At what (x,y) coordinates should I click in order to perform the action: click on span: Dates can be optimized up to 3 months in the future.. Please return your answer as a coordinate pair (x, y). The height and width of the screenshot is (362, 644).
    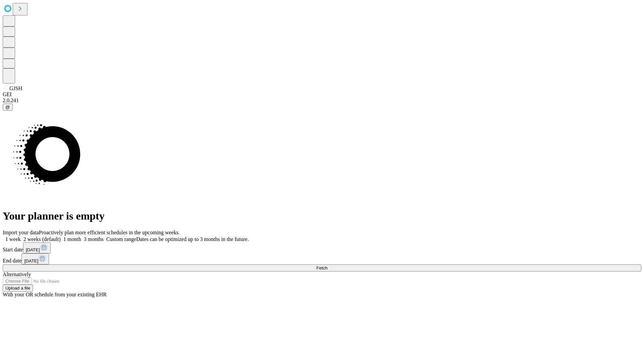
    Looking at the image, I should click on (192, 239).